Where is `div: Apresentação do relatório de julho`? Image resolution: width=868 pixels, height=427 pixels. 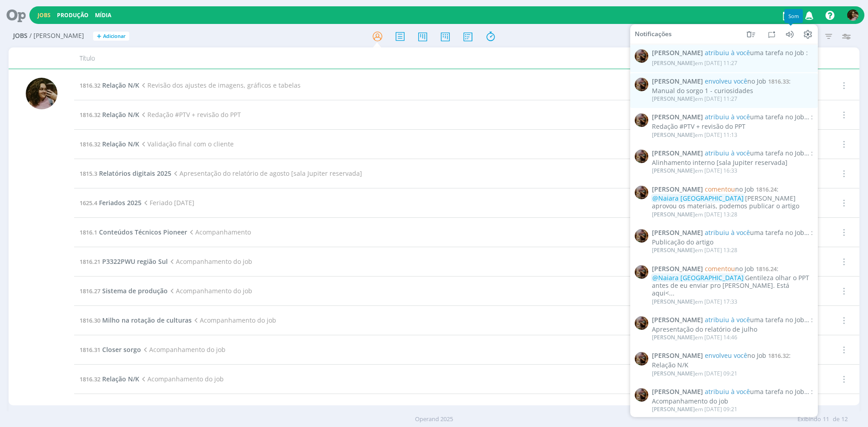
div: Apresentação do relatório de julho is located at coordinates (733, 329).